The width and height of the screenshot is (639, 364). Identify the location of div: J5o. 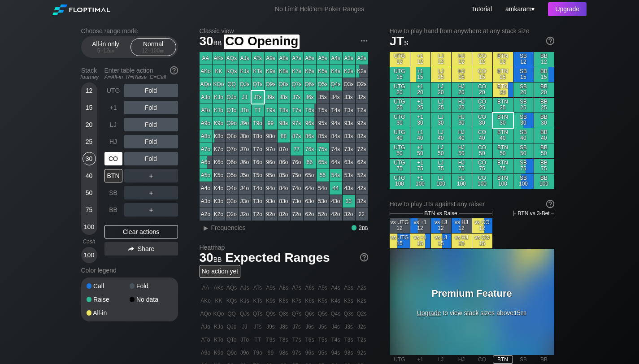
(245, 175).